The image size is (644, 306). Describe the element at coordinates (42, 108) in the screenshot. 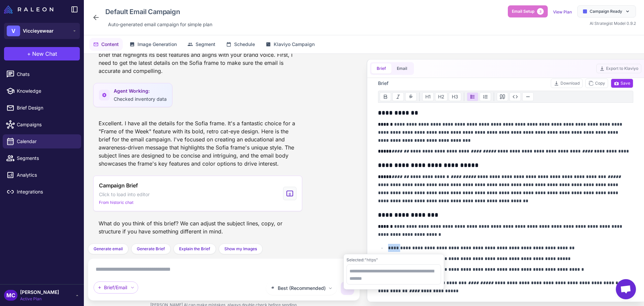

I see `a: Brief Design` at that location.